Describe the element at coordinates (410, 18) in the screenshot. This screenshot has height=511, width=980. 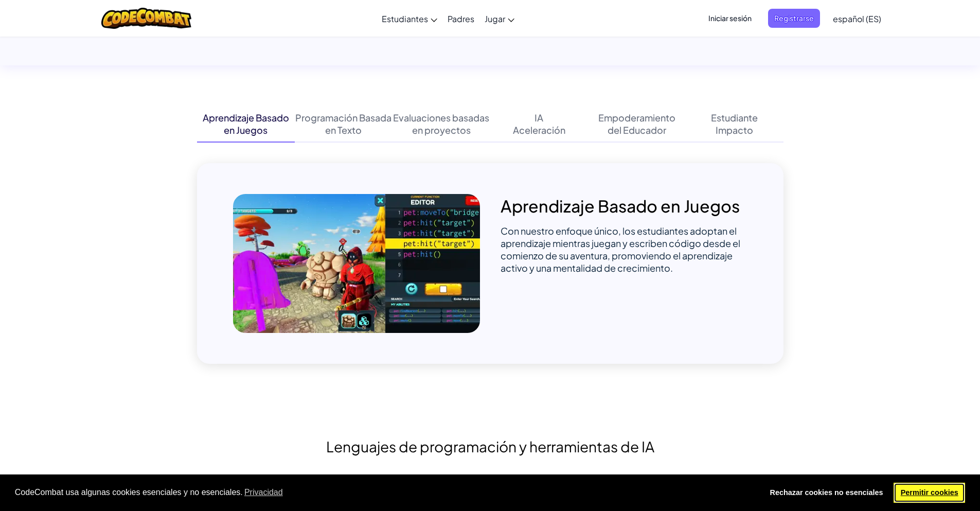
I see `a: Estudiantes` at that location.